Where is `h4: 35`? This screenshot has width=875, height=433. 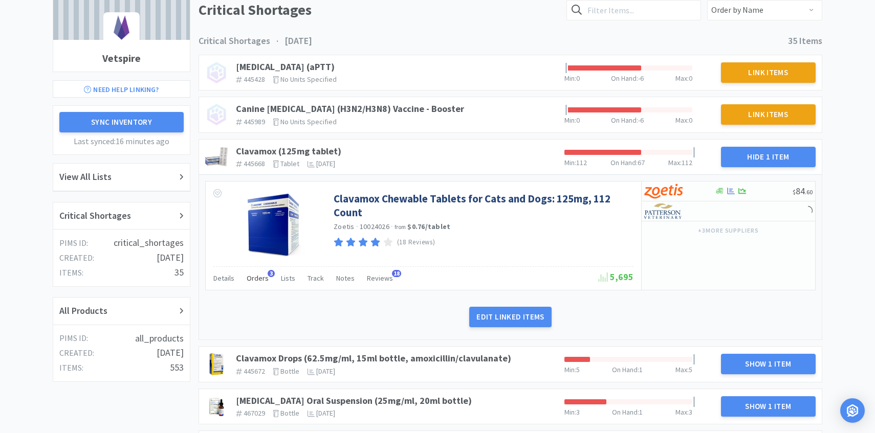 h4: 35 is located at coordinates (179, 273).